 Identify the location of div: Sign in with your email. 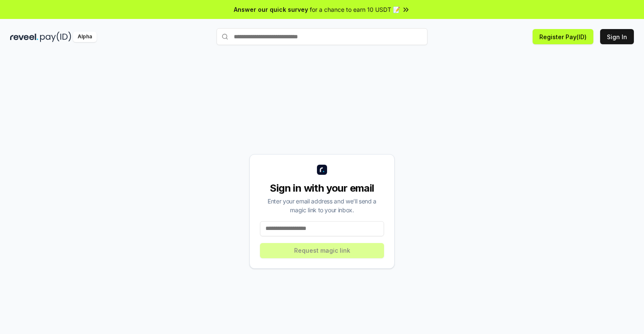
(322, 188).